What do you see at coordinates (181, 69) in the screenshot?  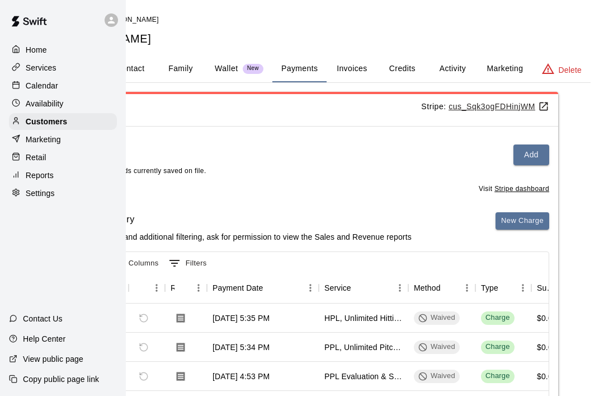 I see `button: Family` at bounding box center [181, 69].